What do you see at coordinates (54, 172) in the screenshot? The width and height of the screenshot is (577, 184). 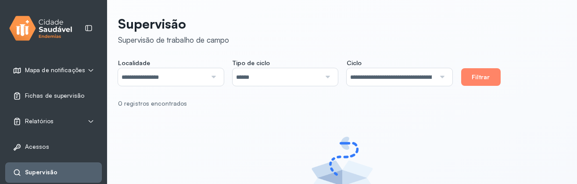 I see `a: Supervisão` at bounding box center [54, 172].